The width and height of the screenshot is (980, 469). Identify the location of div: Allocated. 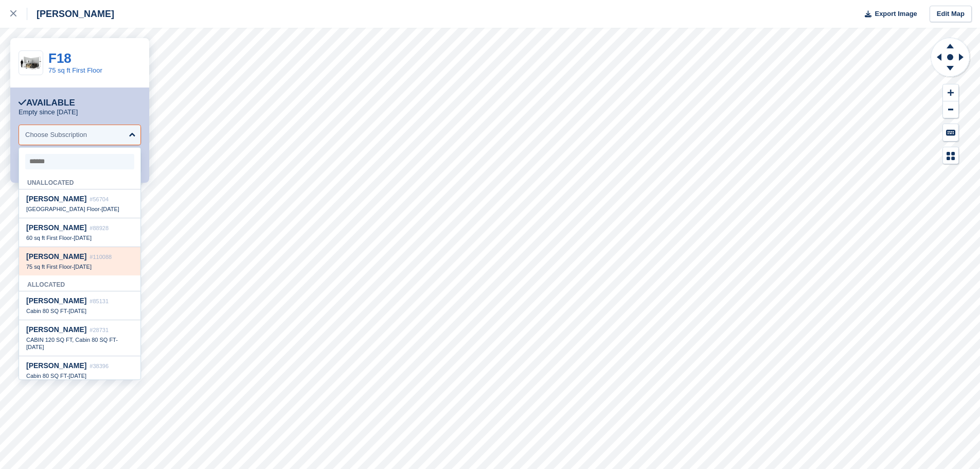
(80, 283).